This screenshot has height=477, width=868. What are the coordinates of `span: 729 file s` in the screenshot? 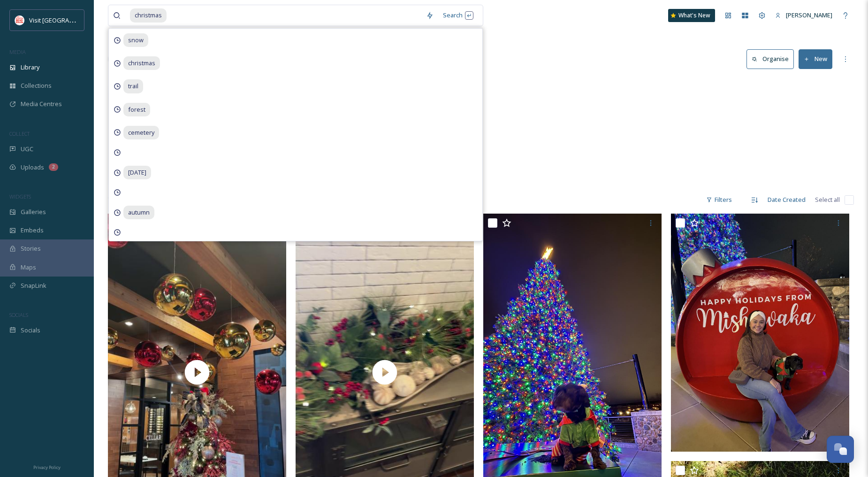 It's located at (118, 200).